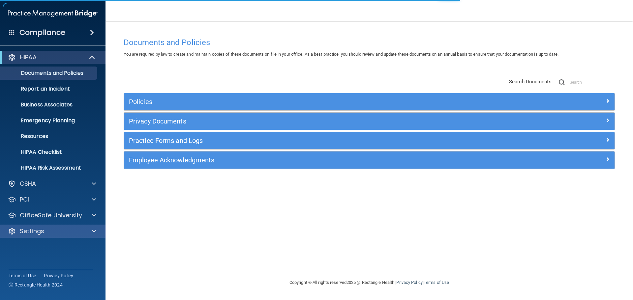  What do you see at coordinates (36, 285) in the screenshot?
I see `span: Ⓒ Rectangle Health 2024` at bounding box center [36, 285].